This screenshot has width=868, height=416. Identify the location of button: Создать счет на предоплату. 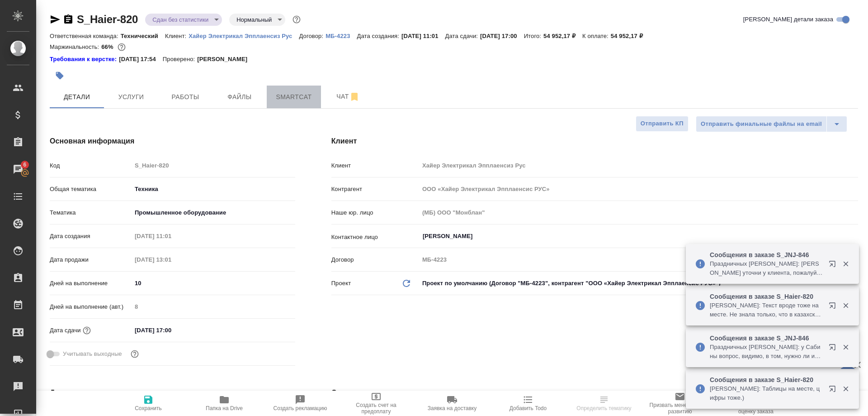
(376, 403).